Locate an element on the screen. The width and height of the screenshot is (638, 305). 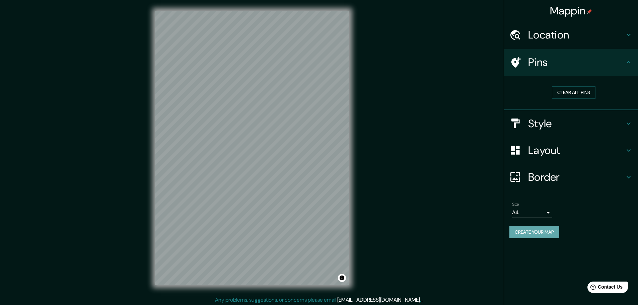
p: Any problems, suggestions, or concerns please email . is located at coordinates (318, 300).